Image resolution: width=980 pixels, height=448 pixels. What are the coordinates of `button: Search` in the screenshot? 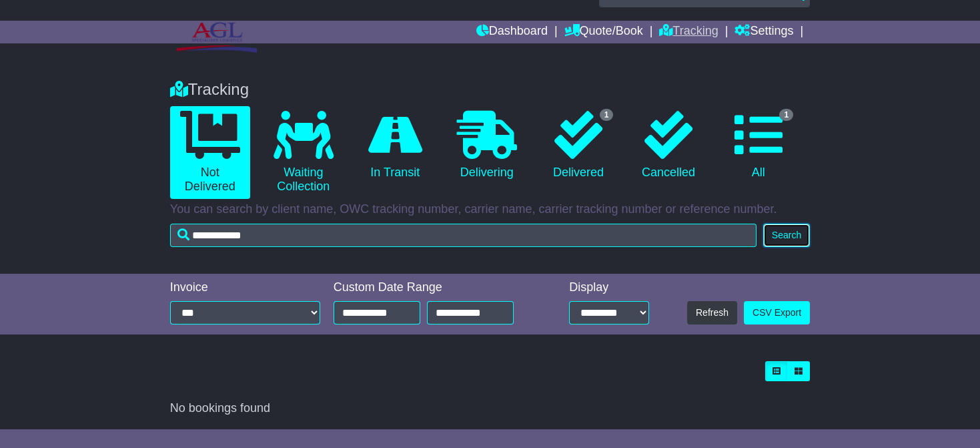 It's located at (786, 235).